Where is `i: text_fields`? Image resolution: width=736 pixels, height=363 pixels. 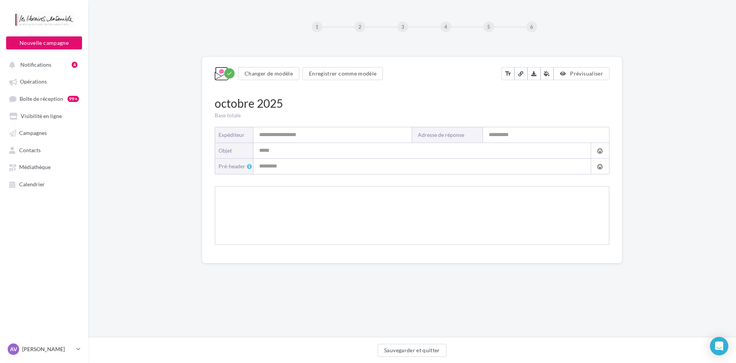
i: text_fields is located at coordinates (508, 74).